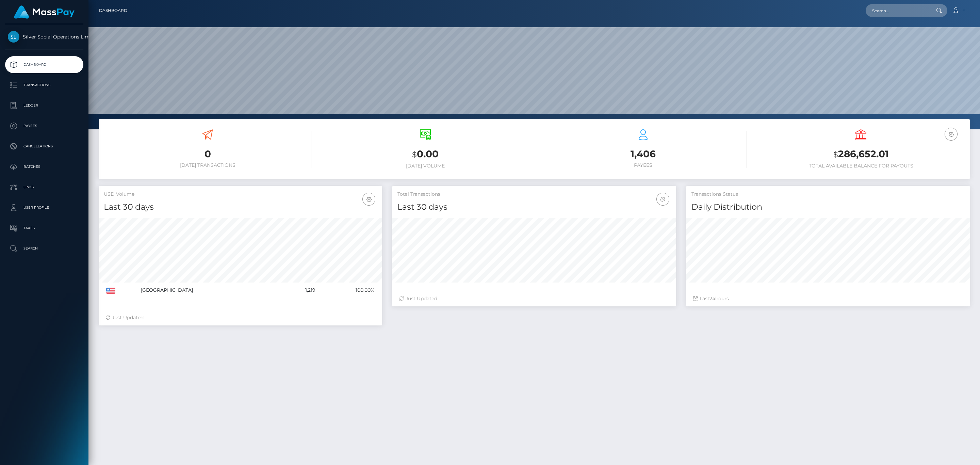 The image size is (980, 465). What do you see at coordinates (643, 165) in the screenshot?
I see `h6: Payees` at bounding box center [643, 165].